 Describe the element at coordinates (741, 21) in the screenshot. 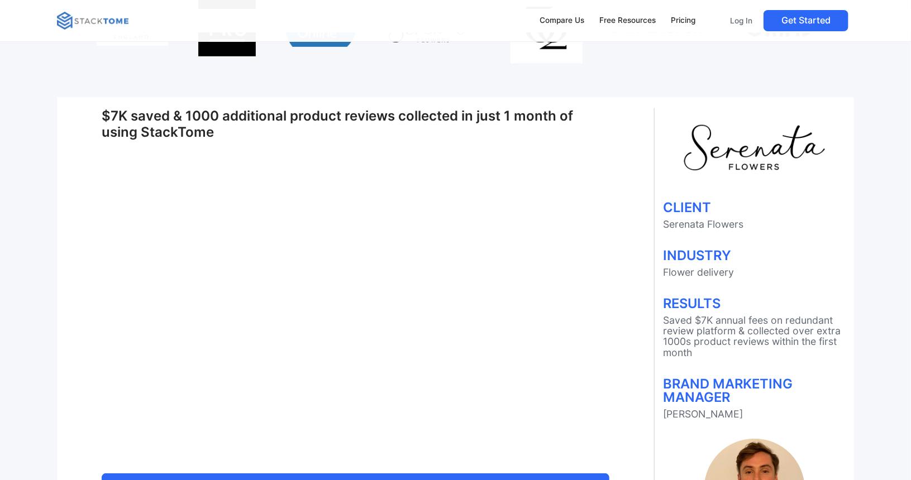

I see `a: Log In` at that location.